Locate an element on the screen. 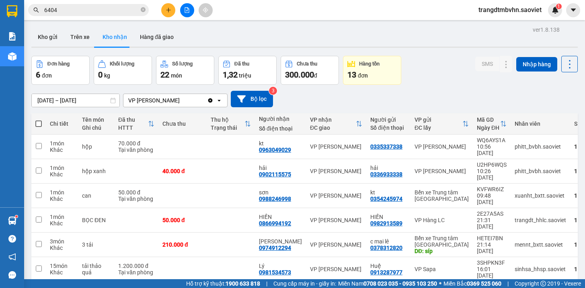  div: xuanht_bxtt.saoviet is located at coordinates (540, 196).